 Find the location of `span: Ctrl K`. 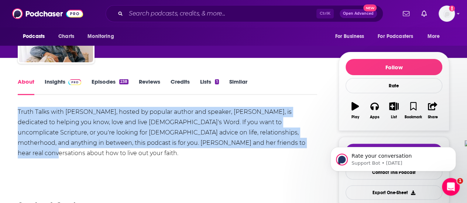

span: Ctrl K is located at coordinates (325, 14).